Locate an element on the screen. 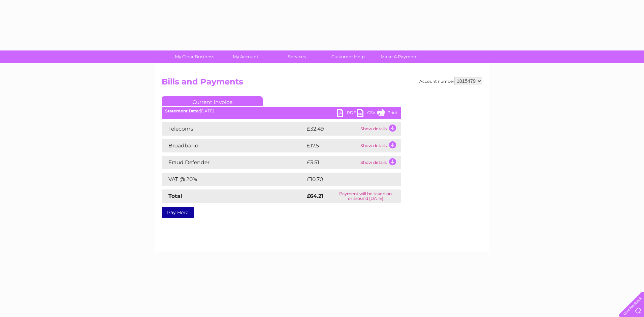 The image size is (644, 317). td: £3.51 is located at coordinates (331, 163).